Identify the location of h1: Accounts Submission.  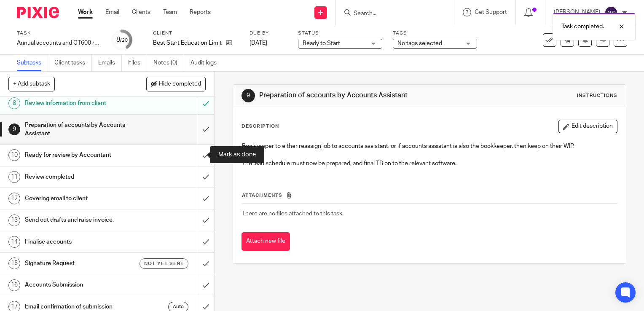
(79, 285).